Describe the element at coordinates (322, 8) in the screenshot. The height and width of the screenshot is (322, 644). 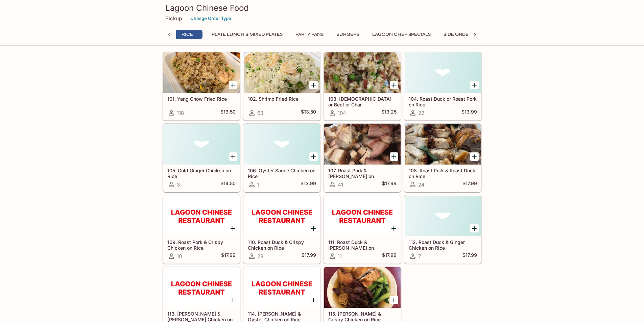
I see `h3: Lagoon Chinese Food` at that location.